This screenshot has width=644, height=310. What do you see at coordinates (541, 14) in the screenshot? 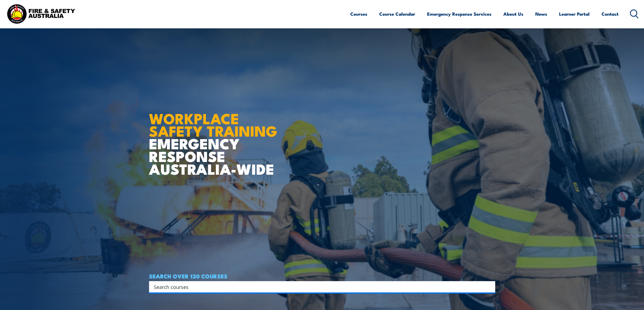
I see `a: News` at bounding box center [541, 14].